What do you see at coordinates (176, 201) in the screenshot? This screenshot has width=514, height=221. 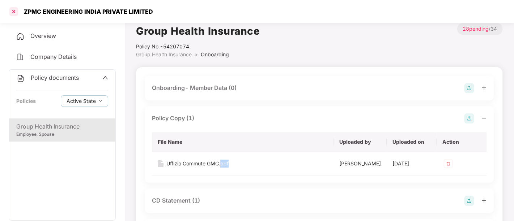 I see `div: CD Statement (1)` at bounding box center [176, 201].